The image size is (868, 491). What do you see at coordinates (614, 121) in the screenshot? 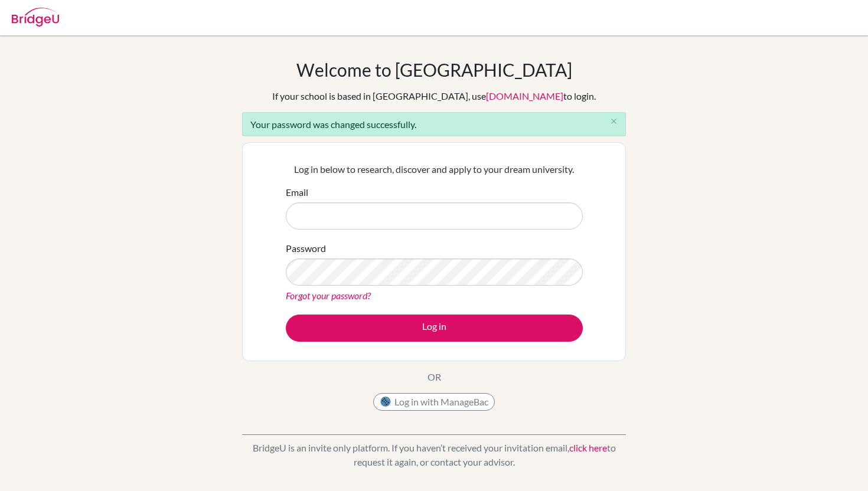
I see `i: close` at bounding box center [614, 121].